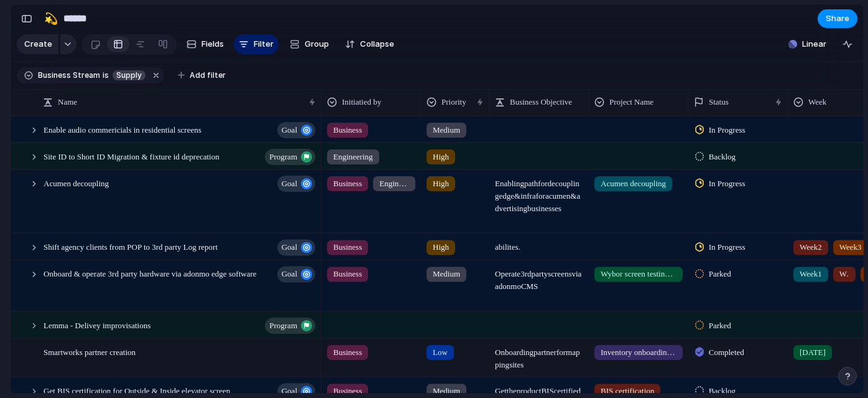  Describe the element at coordinates (309, 44) in the screenshot. I see `button: Group` at that location.